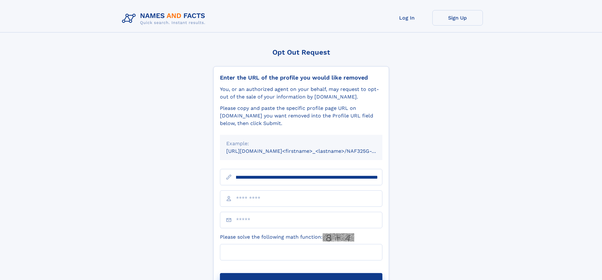 This screenshot has width=602, height=280. I want to click on div: You, or an authorized agent on your behalf, may request to opt-out of the sale of your informatio..., so click(301, 93).